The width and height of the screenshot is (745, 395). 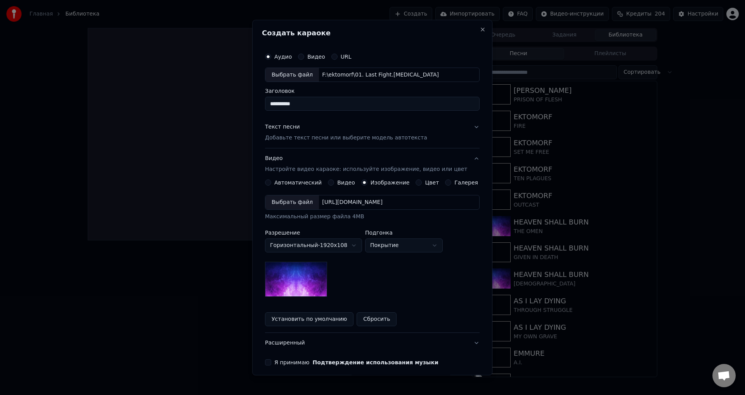 I want to click on label: Я принимаю, so click(x=356, y=363).